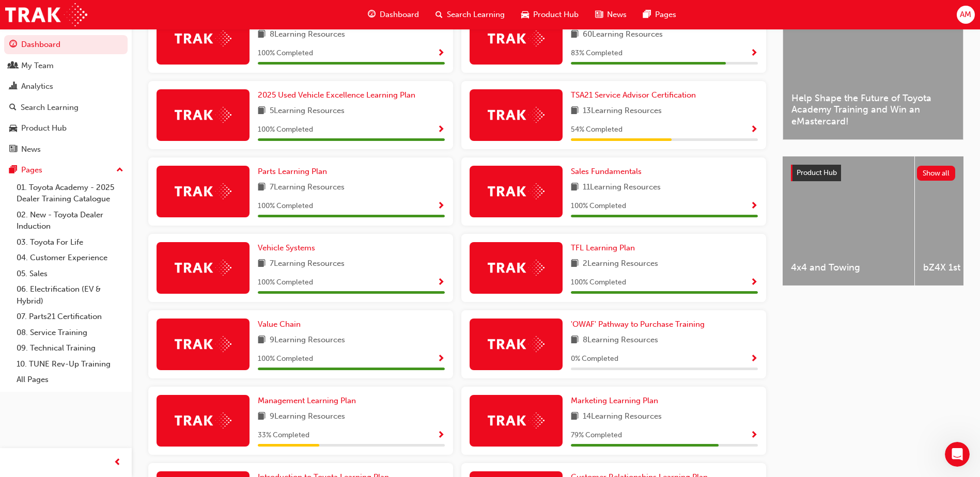  Describe the element at coordinates (65, 65) in the screenshot. I see `a: My Team` at that location.